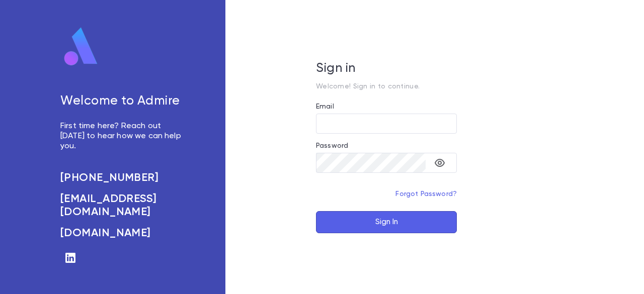 The image size is (644, 294). What do you see at coordinates (426, 194) in the screenshot?
I see `a: Forgot Password?` at bounding box center [426, 194].